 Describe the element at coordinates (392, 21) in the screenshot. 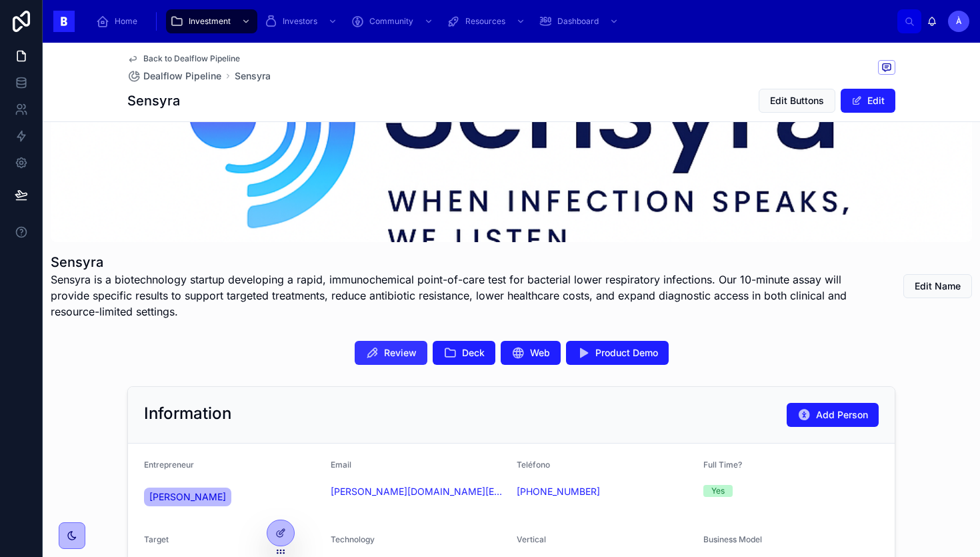

I see `span: Community` at that location.